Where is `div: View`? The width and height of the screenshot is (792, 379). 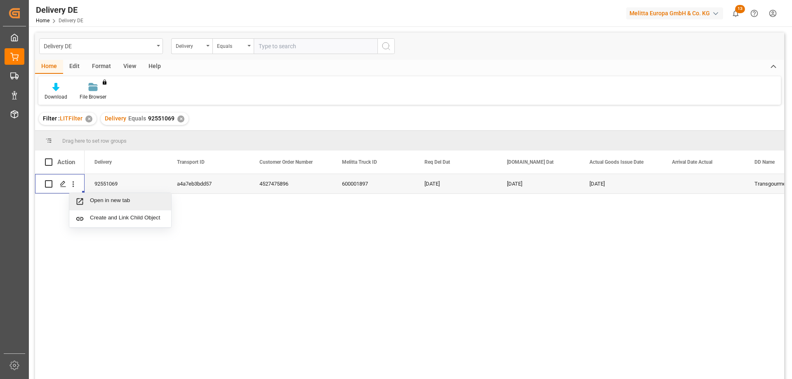 div: View is located at coordinates (129, 67).